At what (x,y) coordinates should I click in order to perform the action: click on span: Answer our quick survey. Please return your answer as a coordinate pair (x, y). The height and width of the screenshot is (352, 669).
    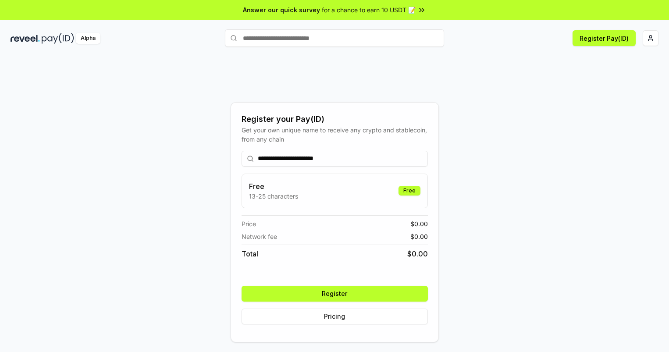
    Looking at the image, I should click on (282, 10).